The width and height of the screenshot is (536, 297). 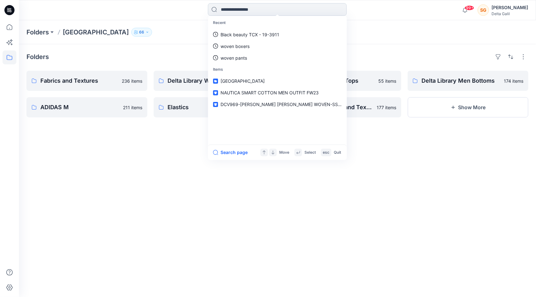 What do you see at coordinates (132, 81) in the screenshot?
I see `p: 236 items` at bounding box center [132, 81].